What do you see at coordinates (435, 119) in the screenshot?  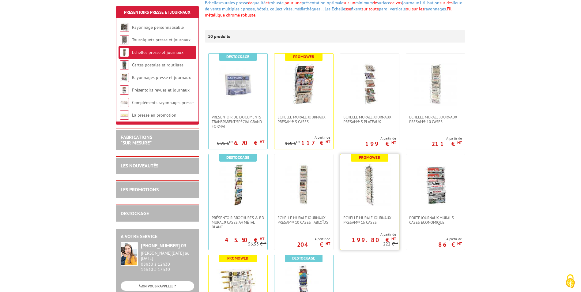 I see `span: Echelle murale journaux Presam® 10 cases` at bounding box center [435, 119].